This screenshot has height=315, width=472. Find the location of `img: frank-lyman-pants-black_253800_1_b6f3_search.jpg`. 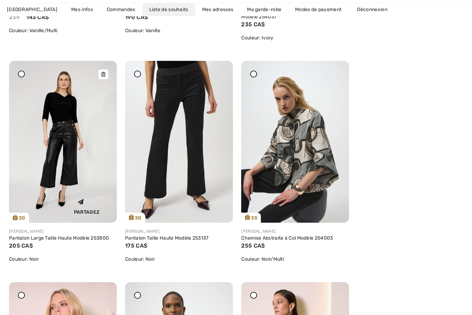

img: frank-lyman-pants-black_253800_1_b6f3_search.jpg is located at coordinates (63, 142).